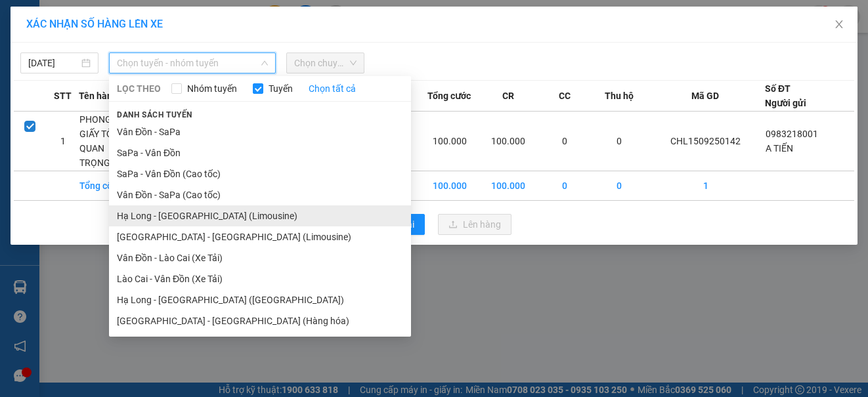  What do you see at coordinates (839, 25) in the screenshot?
I see `button: Close` at bounding box center [839, 25].